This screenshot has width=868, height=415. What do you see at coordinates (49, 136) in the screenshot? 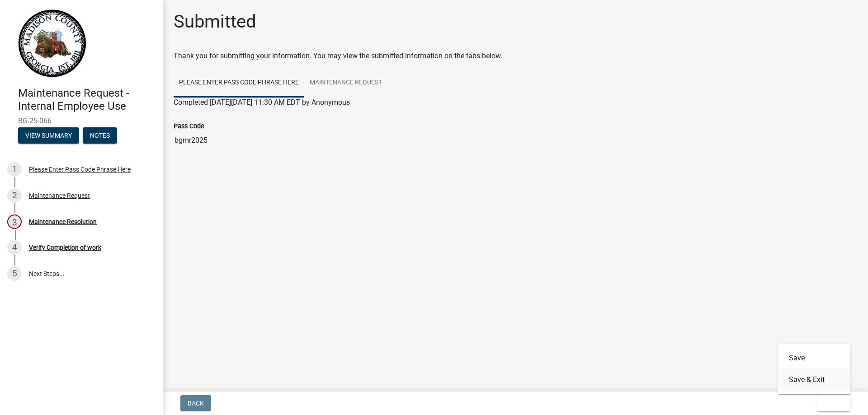
I see `wm-modal-confirm: Summary` at bounding box center [49, 136].